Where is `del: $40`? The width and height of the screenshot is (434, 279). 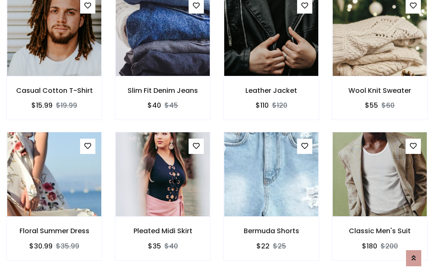
del: $40 is located at coordinates (171, 246).